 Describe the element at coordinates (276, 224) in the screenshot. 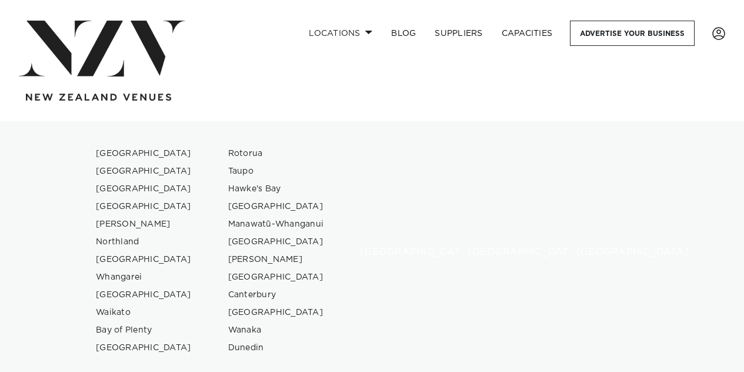

I see `a: Manawatū-Whanganui` at that location.